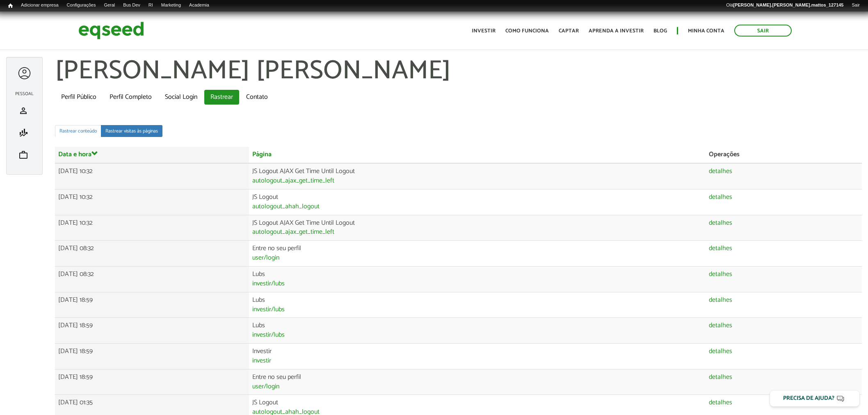  I want to click on a: finance_mode, so click(24, 133).